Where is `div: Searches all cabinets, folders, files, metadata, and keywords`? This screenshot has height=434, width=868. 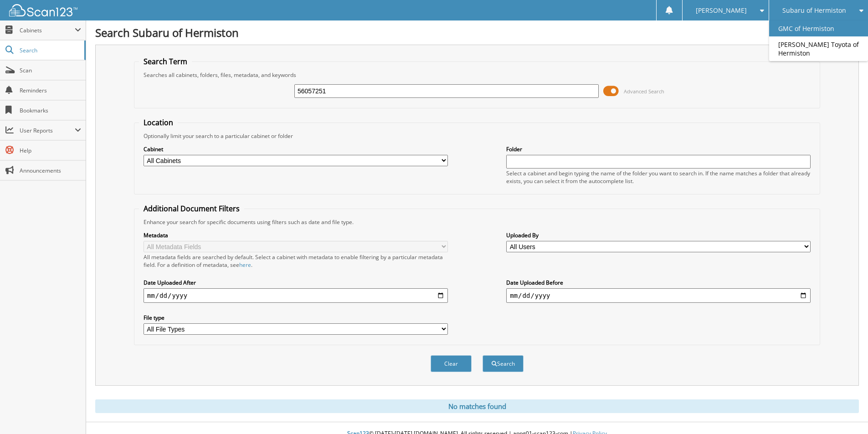
div: Searches all cabinets, folders, files, metadata, and keywords is located at coordinates (477, 74).